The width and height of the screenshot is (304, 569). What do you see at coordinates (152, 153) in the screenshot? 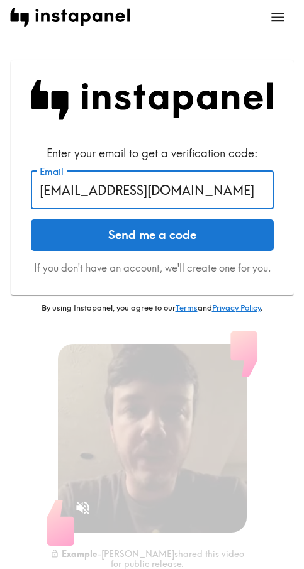
I see `div: Enter your email to get a verification code:` at bounding box center [152, 153].